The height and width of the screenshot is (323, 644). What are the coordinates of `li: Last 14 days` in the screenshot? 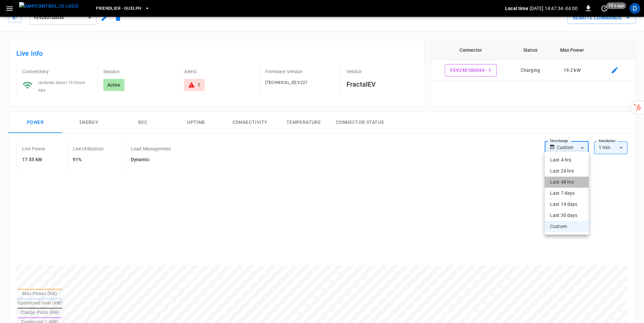 It's located at (567, 204).